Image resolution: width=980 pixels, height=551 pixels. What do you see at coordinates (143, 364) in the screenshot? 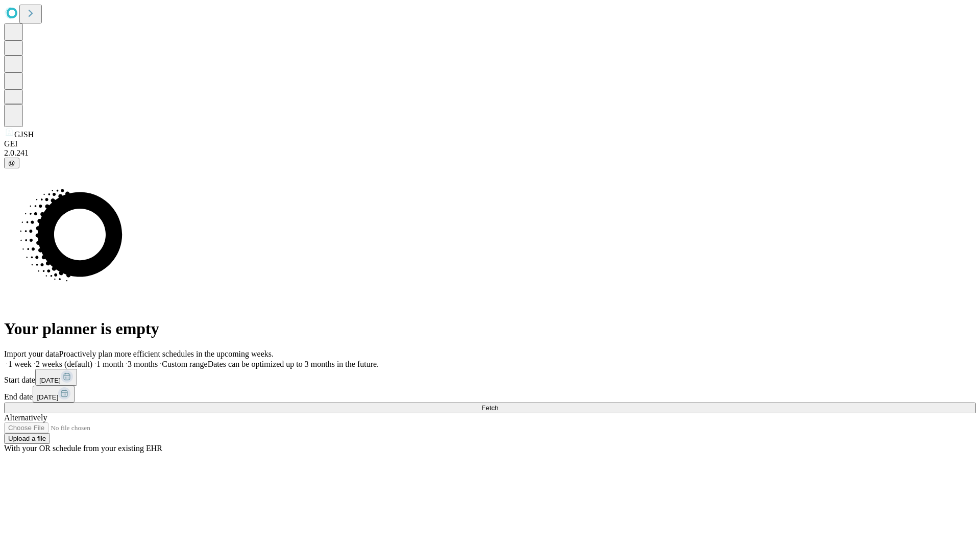
I see `span: 3 months` at bounding box center [143, 364].